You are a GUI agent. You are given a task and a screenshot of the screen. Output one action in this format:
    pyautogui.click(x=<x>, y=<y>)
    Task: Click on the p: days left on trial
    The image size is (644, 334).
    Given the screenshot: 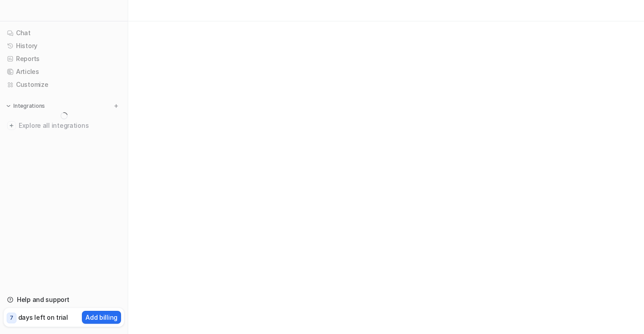 What is the action you would take?
    pyautogui.click(x=43, y=317)
    